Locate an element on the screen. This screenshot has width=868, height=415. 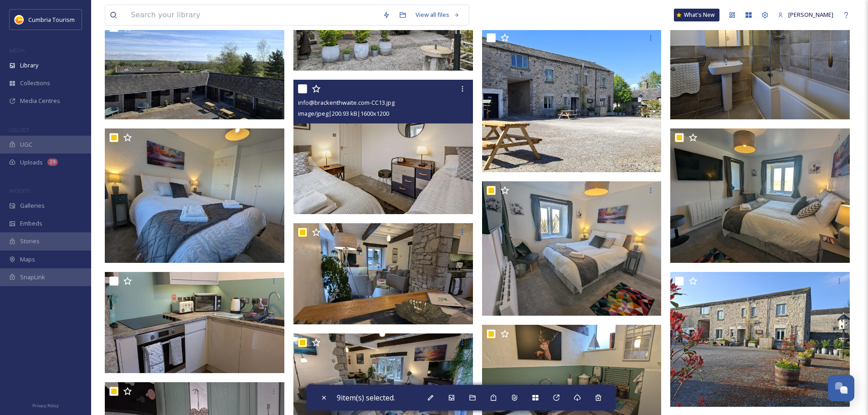
a: Privacy Policy is located at coordinates (46, 405).